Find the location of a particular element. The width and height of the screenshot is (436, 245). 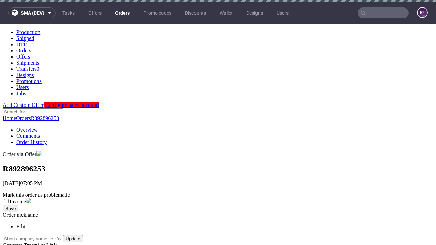

a: Promotions is located at coordinates (29, 57).